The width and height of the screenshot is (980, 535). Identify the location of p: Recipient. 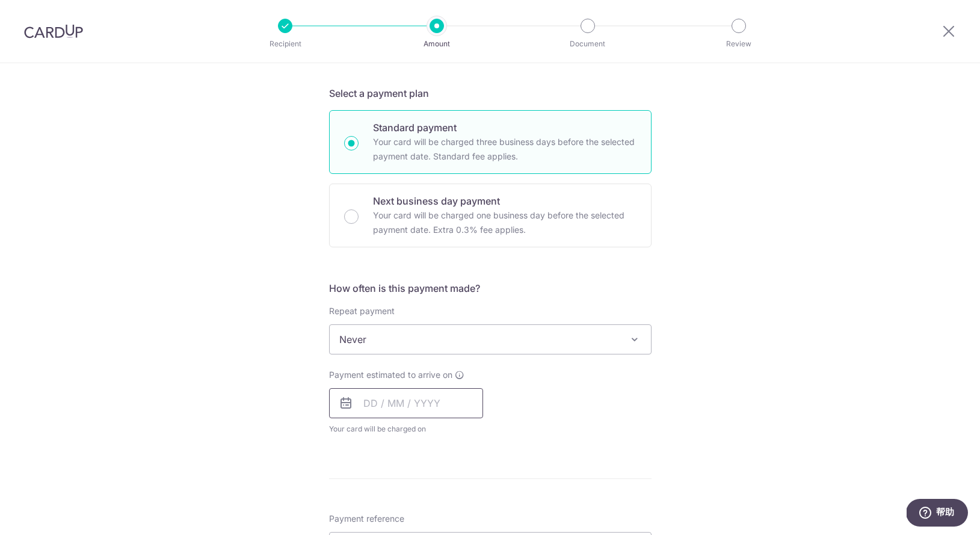
(285, 44).